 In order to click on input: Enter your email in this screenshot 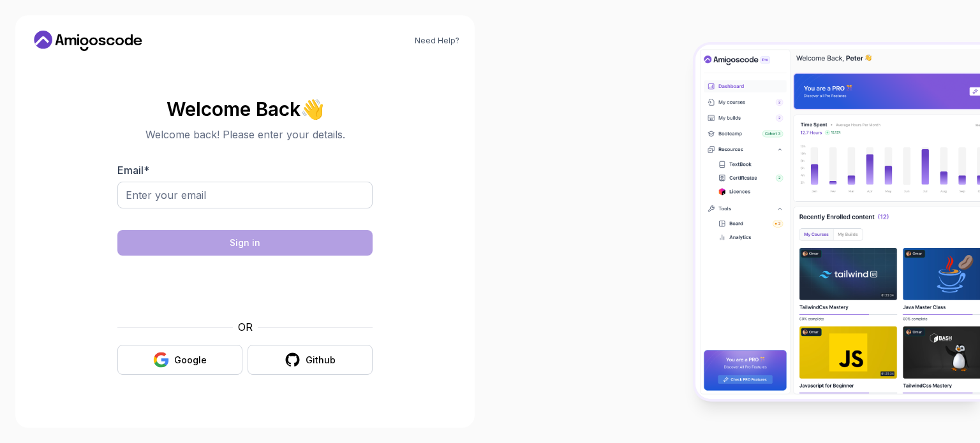, I will do `click(245, 195)`.